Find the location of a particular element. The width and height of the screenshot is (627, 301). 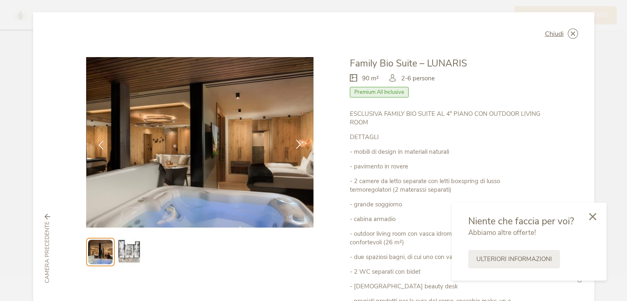

p: - outdoor living room con vasca idromassaggio freestanding e mobili confortevoli (26 m²) is located at coordinates (445, 238).